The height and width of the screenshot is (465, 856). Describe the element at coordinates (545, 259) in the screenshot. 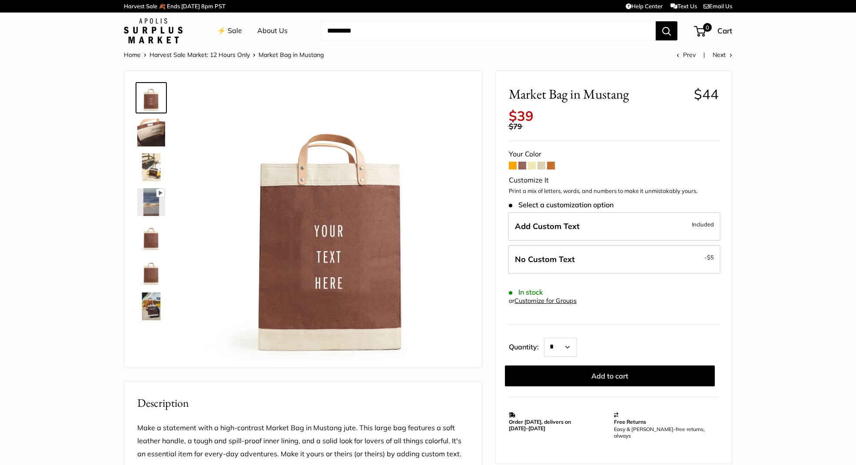

I see `span: No Custom Text` at that location.